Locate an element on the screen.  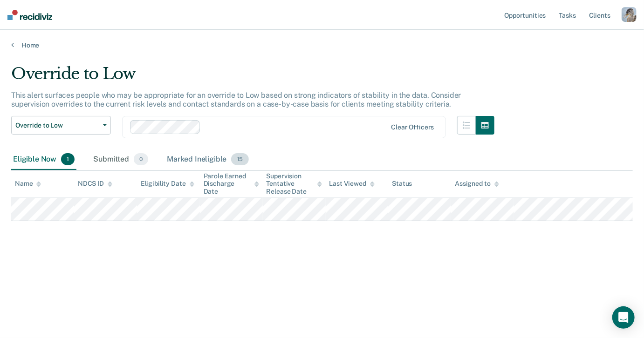
div: Eligible Now1 is located at coordinates (44, 160).